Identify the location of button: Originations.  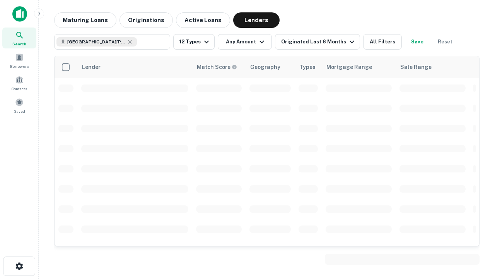
(146, 20).